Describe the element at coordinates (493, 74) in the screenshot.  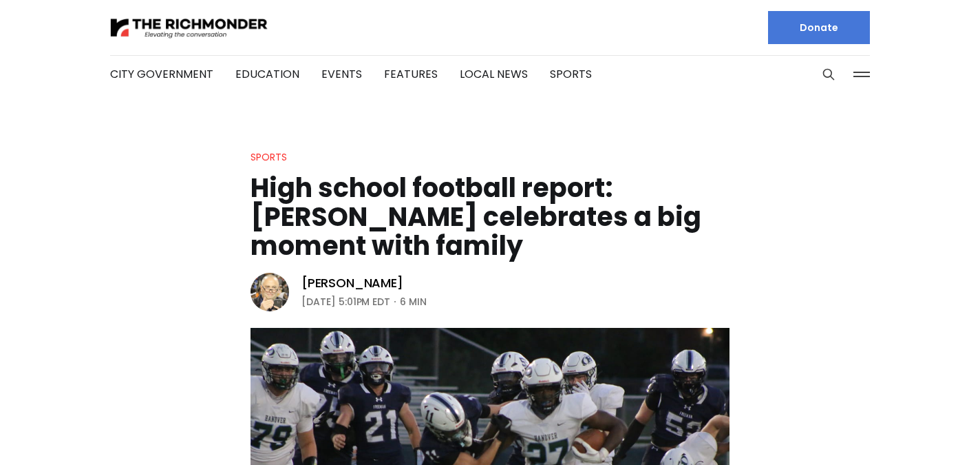
I see `a: Local News` at that location.